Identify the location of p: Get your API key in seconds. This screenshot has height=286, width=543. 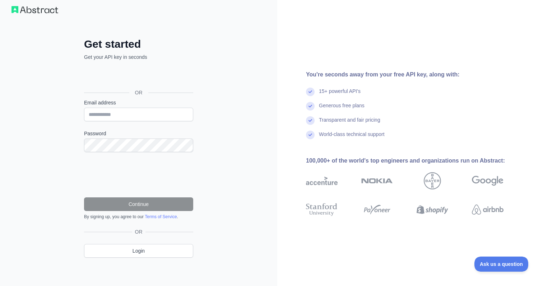
(139, 57).